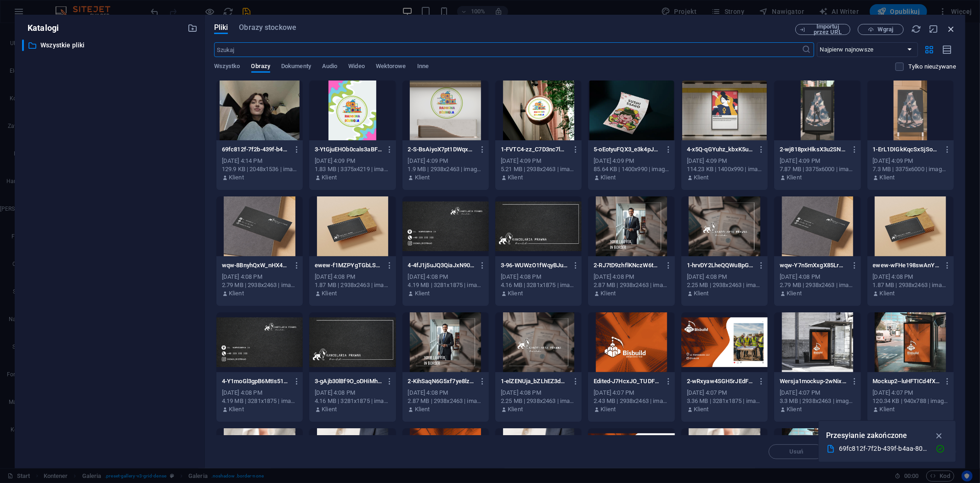 The width and height of the screenshot is (980, 483). What do you see at coordinates (813, 150) in the screenshot?
I see `p: 2-wj818pxHlksX3u2SNzSHCQ.jpg` at bounding box center [813, 150].